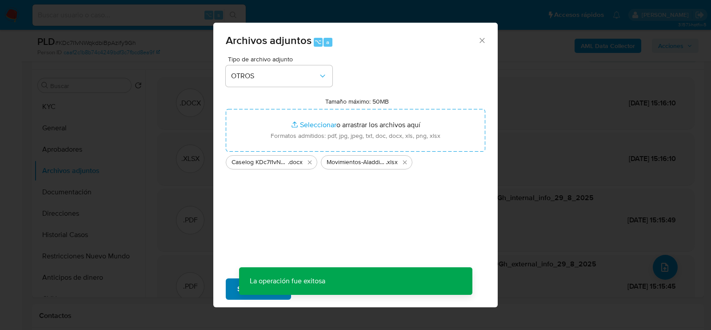 Image resolution: width=711 pixels, height=330 pixels. What do you see at coordinates (281, 59) in the screenshot?
I see `span: Tipo de archivo adjunto` at bounding box center [281, 59].